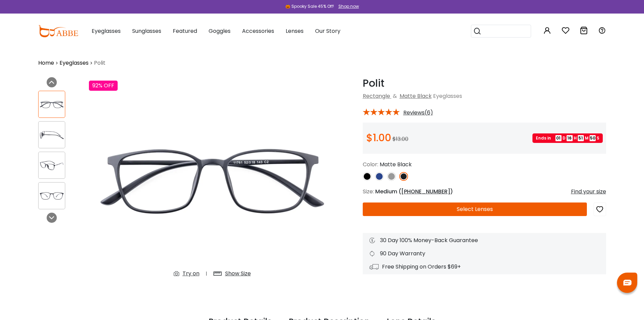 This screenshot has height=320, width=644. What do you see at coordinates (368, 191) in the screenshot?
I see `span: Size:` at bounding box center [368, 191].